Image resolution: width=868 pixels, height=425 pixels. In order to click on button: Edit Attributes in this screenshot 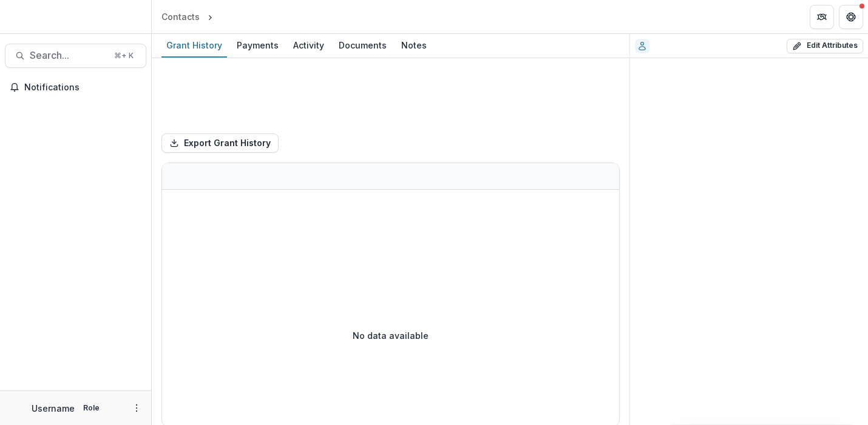, I will do `click(825, 46)`.